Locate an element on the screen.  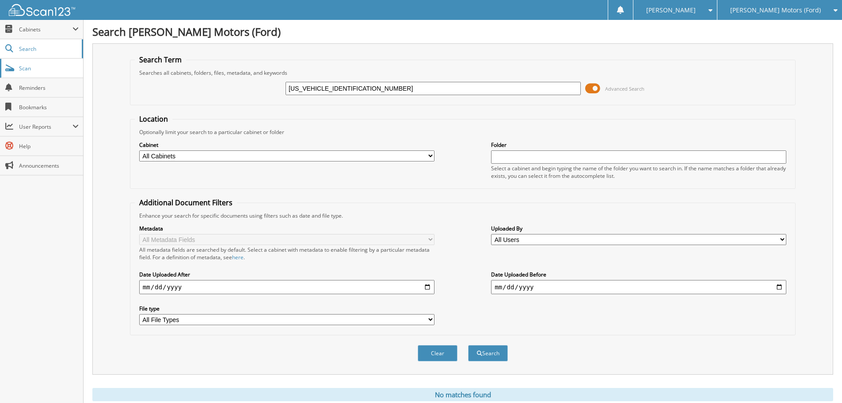
a: here is located at coordinates (238, 257).